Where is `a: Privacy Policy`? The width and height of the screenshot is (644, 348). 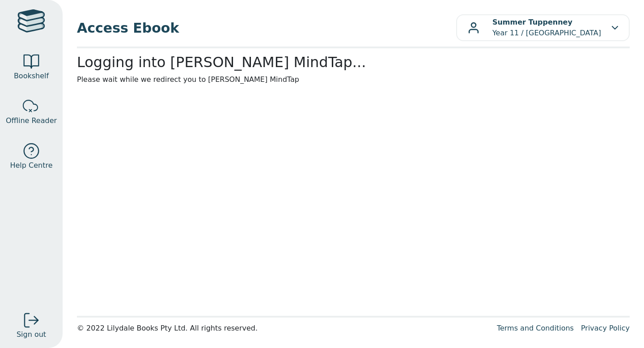
a: Privacy Policy is located at coordinates (605, 328).